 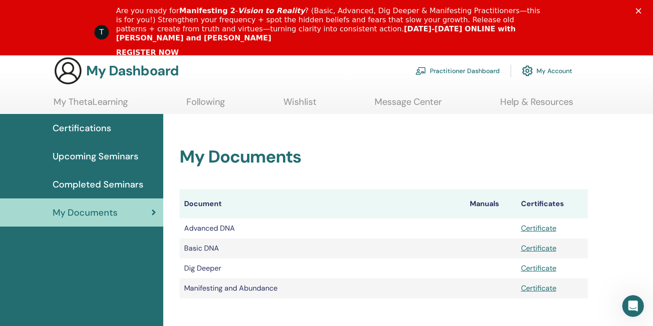 What do you see at coordinates (458, 71) in the screenshot?
I see `a: Practitioner Dashboard` at bounding box center [458, 71].